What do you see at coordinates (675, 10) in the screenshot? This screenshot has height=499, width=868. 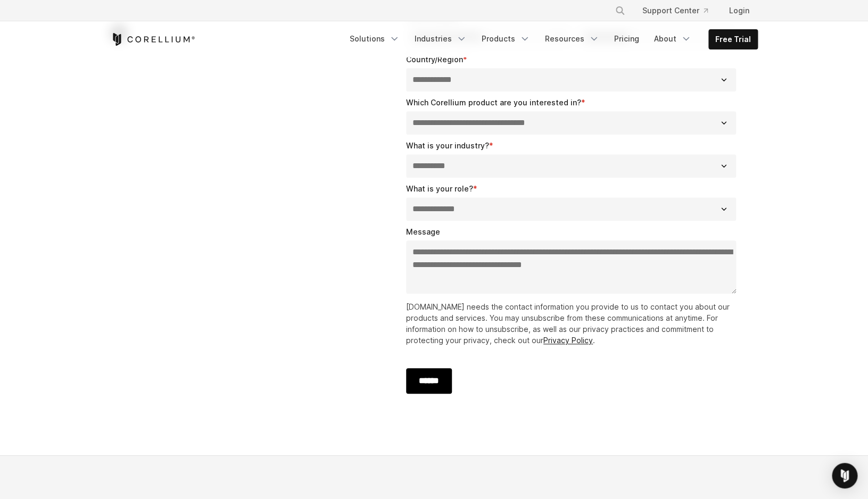 I see `a: Support Center` at bounding box center [675, 10].